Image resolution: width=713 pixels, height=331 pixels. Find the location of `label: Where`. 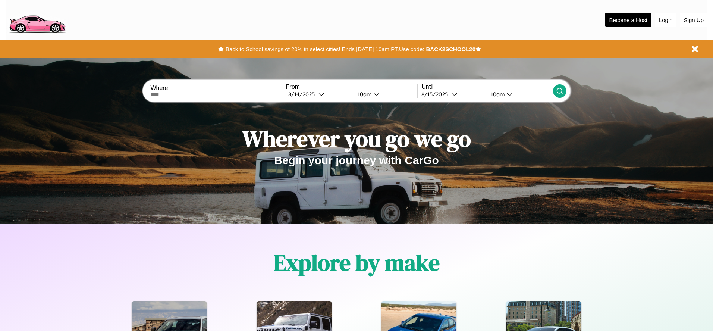

label: Where is located at coordinates (216, 88).